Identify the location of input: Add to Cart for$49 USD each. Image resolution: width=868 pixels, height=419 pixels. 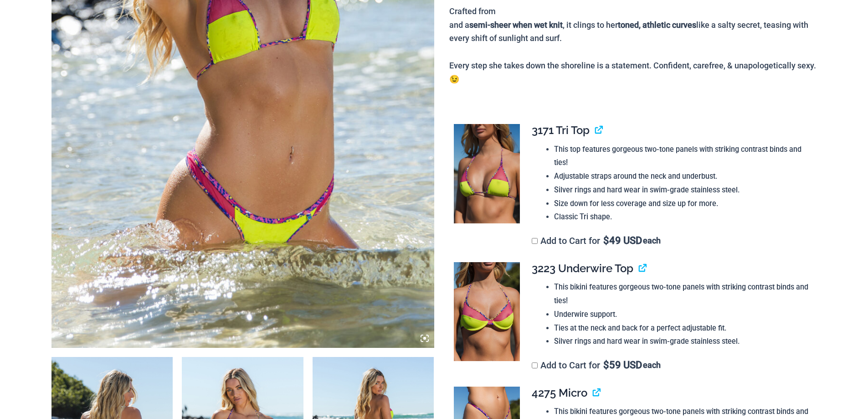
(534, 240).